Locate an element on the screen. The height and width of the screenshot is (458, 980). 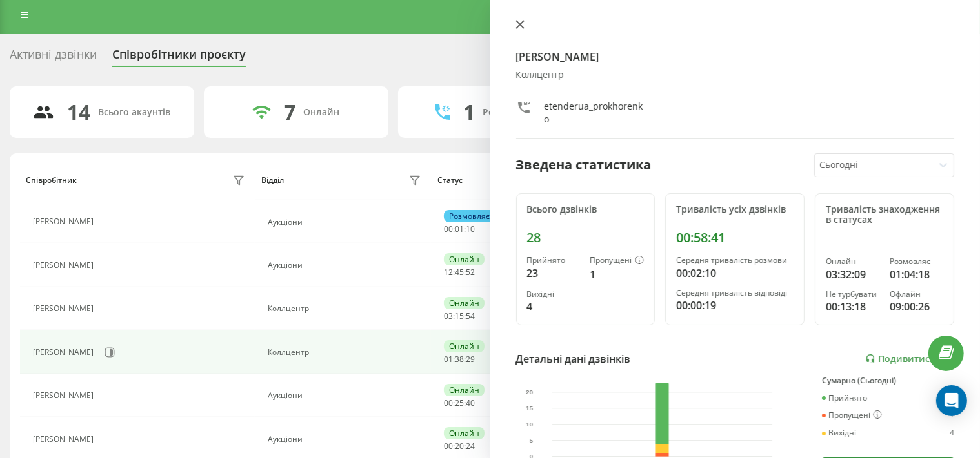
div: Детальні дані дзвінків is located at coordinates (573, 359).